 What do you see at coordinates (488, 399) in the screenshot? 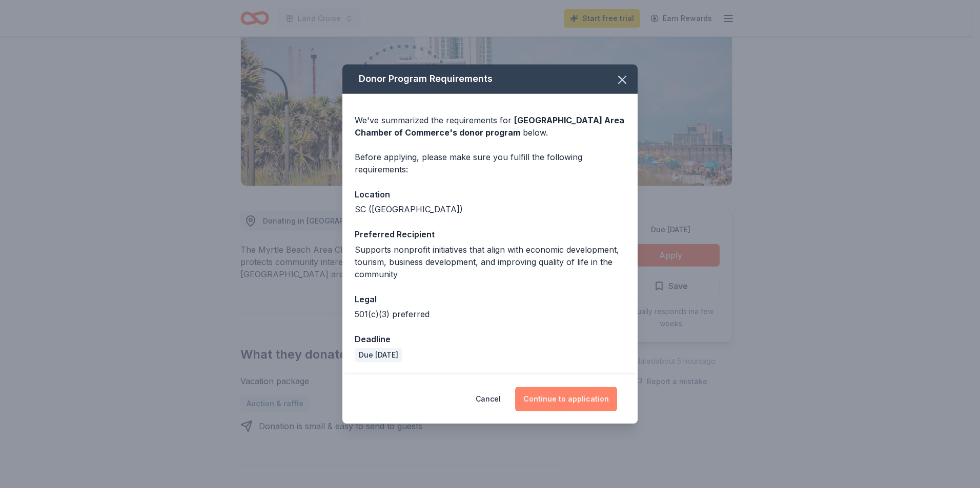
I see `button: Cancel` at bounding box center [488, 399].